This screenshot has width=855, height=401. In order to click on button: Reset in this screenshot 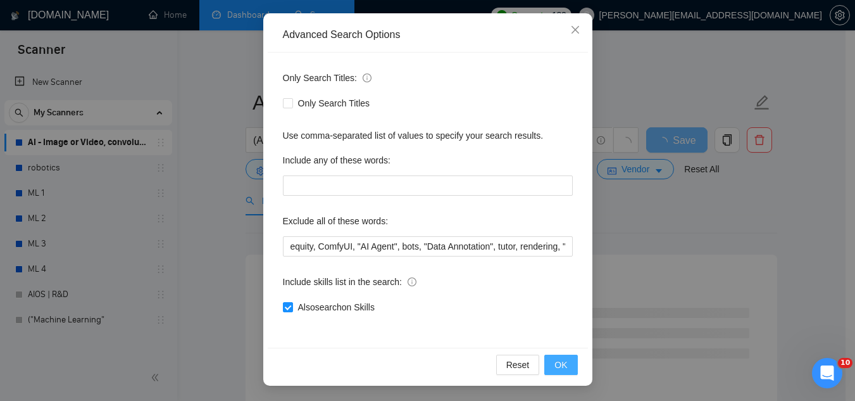, I will do `click(518, 365)`.